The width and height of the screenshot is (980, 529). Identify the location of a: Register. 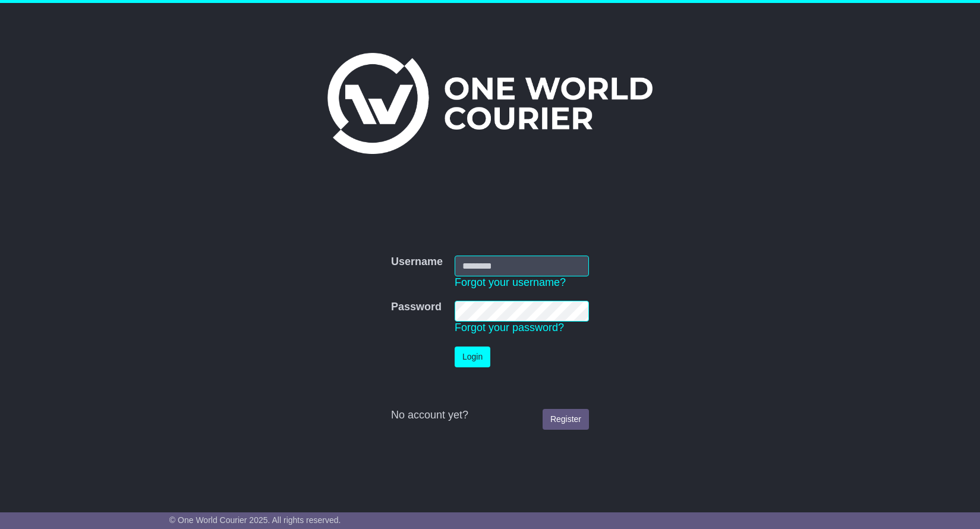
(566, 419).